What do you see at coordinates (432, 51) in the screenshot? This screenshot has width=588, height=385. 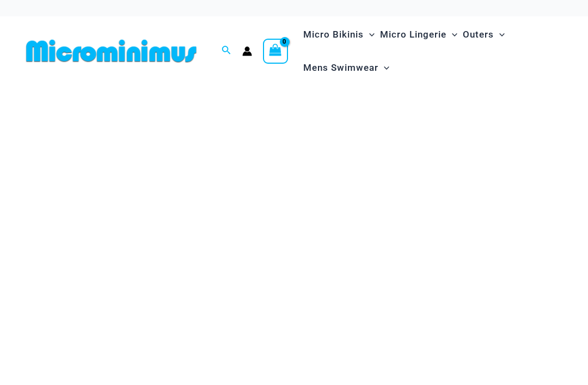 I see `nav: Site Navigation` at bounding box center [432, 51].